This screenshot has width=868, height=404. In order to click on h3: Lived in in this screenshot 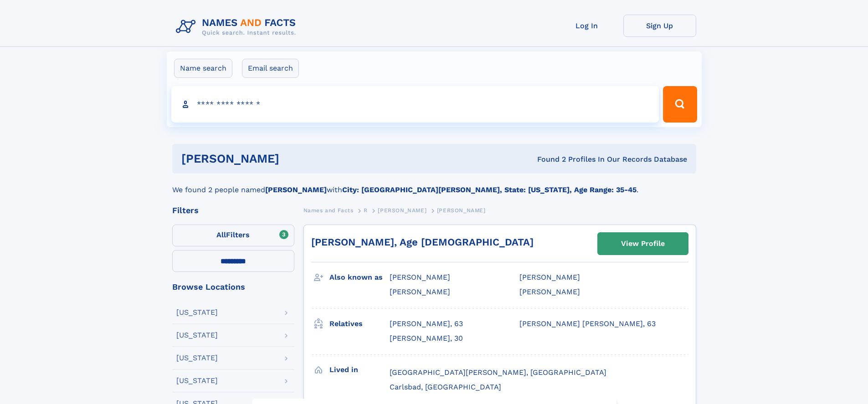, I will do `click(360, 370)`.